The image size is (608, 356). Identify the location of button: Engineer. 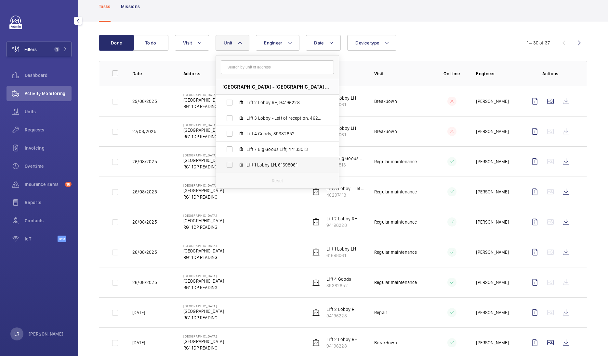
(277, 43).